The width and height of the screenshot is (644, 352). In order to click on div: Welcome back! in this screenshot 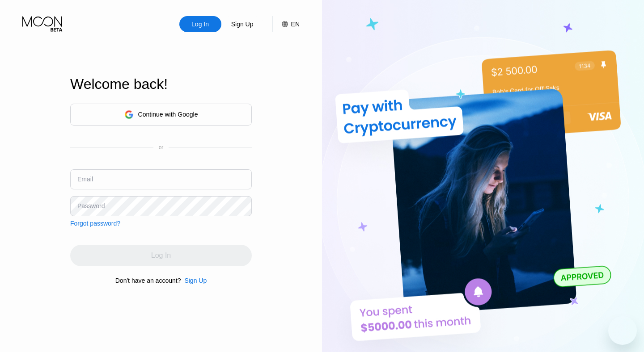, I will do `click(161, 84)`.